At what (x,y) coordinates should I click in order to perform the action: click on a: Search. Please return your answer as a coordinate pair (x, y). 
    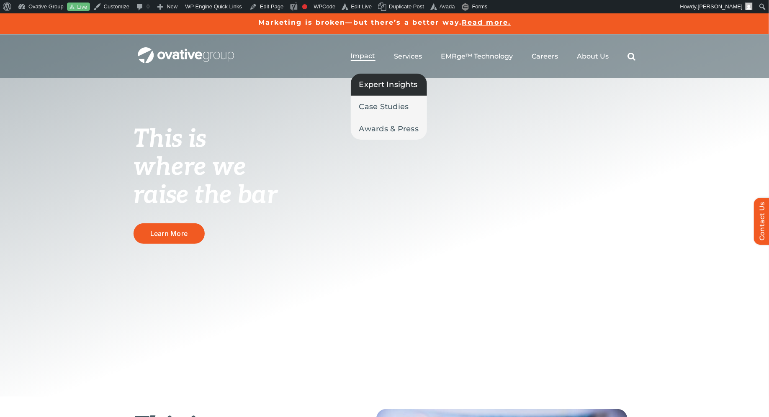
    Looking at the image, I should click on (632, 57).